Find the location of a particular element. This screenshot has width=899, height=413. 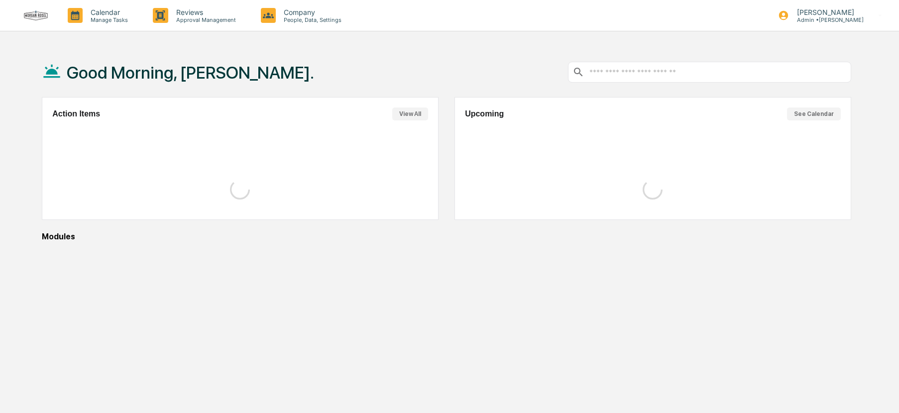

a: See Calendar is located at coordinates (814, 114).